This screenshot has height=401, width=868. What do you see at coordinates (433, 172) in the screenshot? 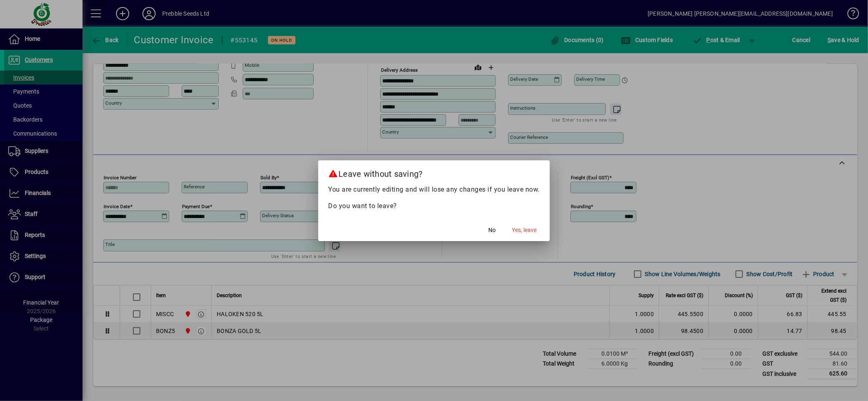
I see `h2: Leave without saving?` at bounding box center [433, 172].